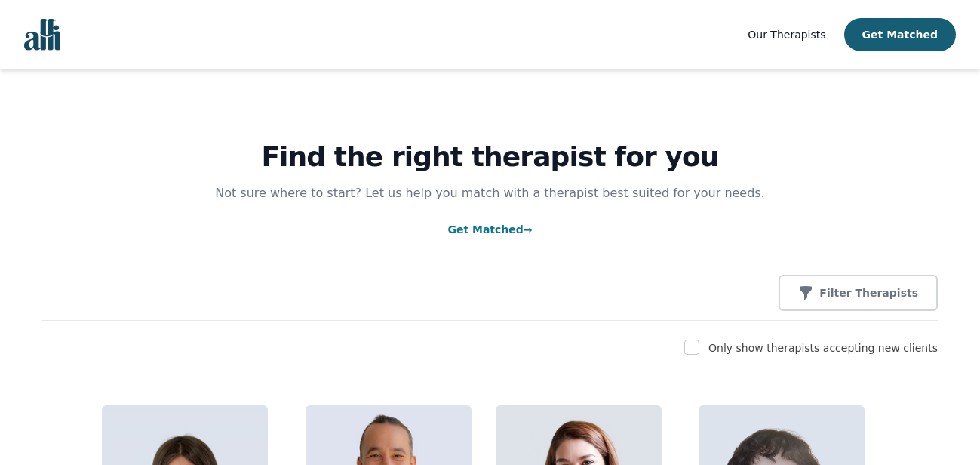 Image resolution: width=980 pixels, height=465 pixels. I want to click on a: Our Therapists, so click(786, 34).